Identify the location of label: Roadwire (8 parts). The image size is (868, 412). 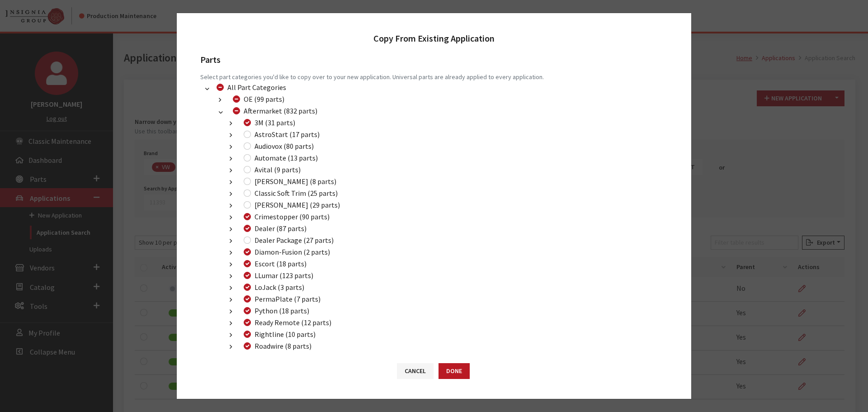
(283, 346).